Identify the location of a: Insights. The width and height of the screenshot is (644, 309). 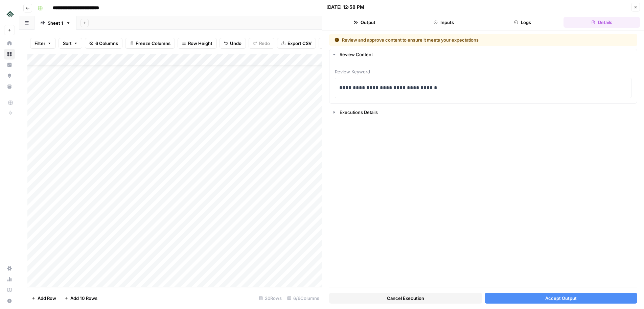
(9, 65).